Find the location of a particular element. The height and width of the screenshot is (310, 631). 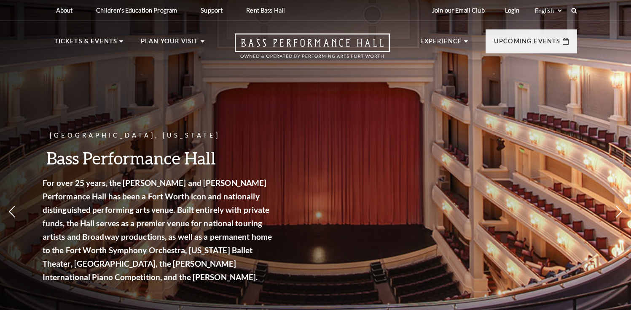

select: Select: is located at coordinates (548, 11).